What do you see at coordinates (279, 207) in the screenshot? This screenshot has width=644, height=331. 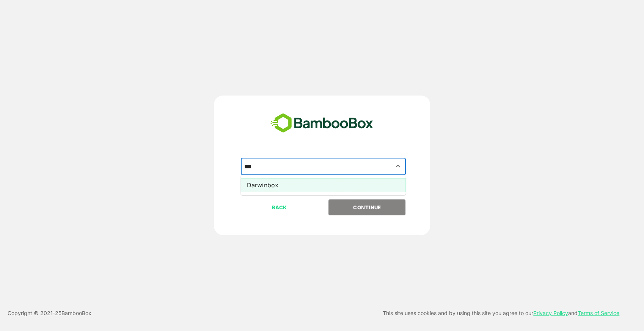 I see `button: BACK` at bounding box center [279, 207].